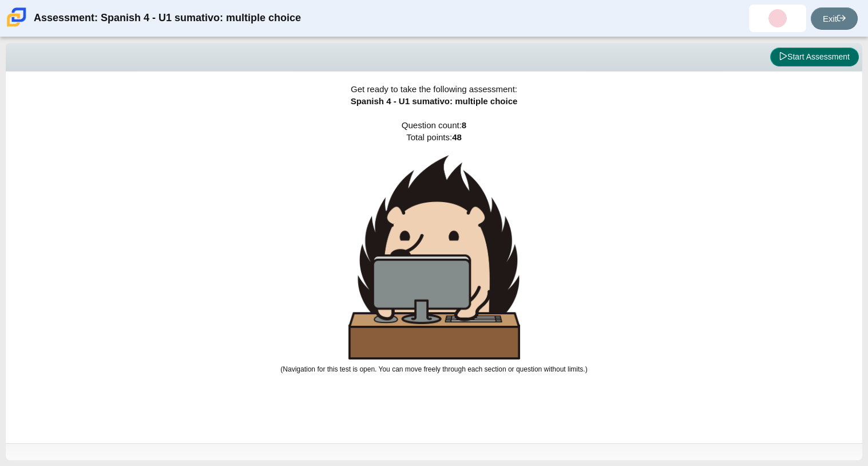  I want to click on div: Assessment: Spanish 4 - U1 sumativo: multiple choice, so click(167, 19).